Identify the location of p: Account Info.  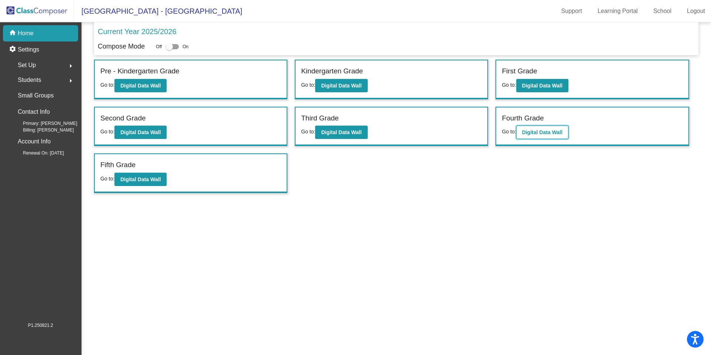
(34, 141).